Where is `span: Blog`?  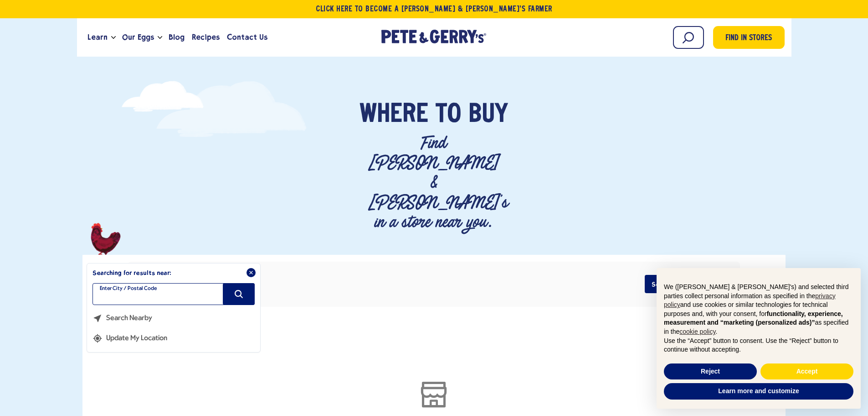
span: Blog is located at coordinates (176, 37).